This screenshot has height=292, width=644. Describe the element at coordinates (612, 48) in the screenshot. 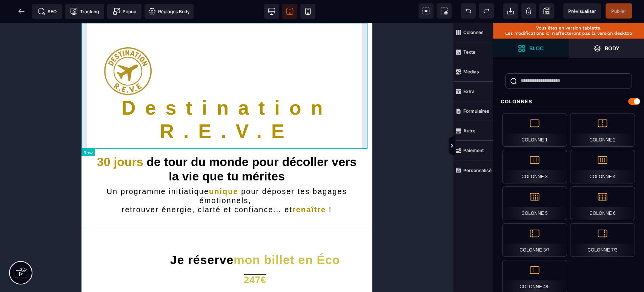

I see `strong: Body` at that location.